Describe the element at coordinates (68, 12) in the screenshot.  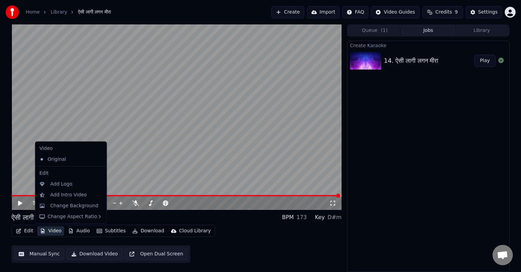
I see `nav: breadcrumb` at that location.